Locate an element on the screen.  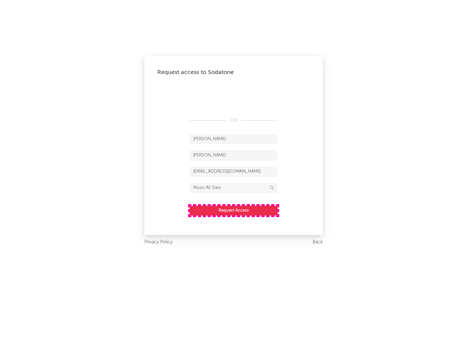
input: Last Name is located at coordinates (233, 155).